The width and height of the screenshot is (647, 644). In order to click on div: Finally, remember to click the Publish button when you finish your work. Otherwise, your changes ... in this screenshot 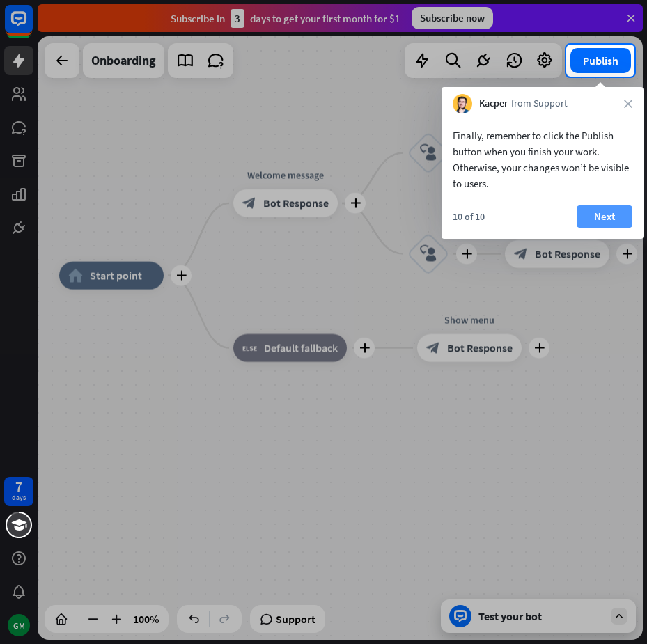, I will do `click(543, 159)`.